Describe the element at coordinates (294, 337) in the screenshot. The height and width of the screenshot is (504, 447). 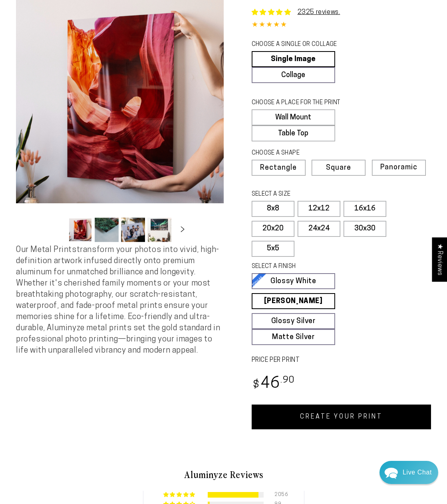
I see `a: Matte Silver` at that location.